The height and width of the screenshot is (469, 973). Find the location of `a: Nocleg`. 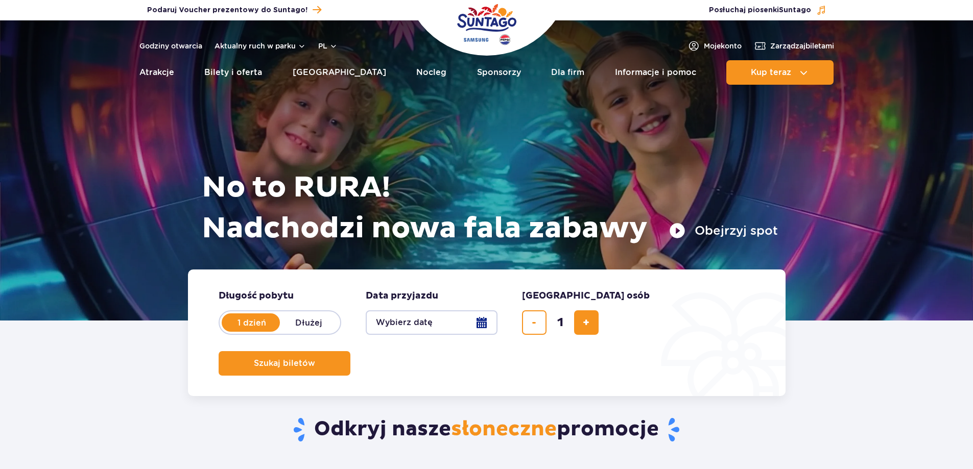

a: Nocleg is located at coordinates (431, 73).